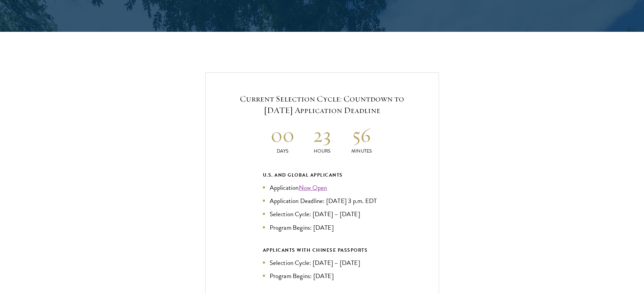 The width and height of the screenshot is (644, 294). What do you see at coordinates (283, 151) in the screenshot?
I see `p: Days` at bounding box center [283, 151].